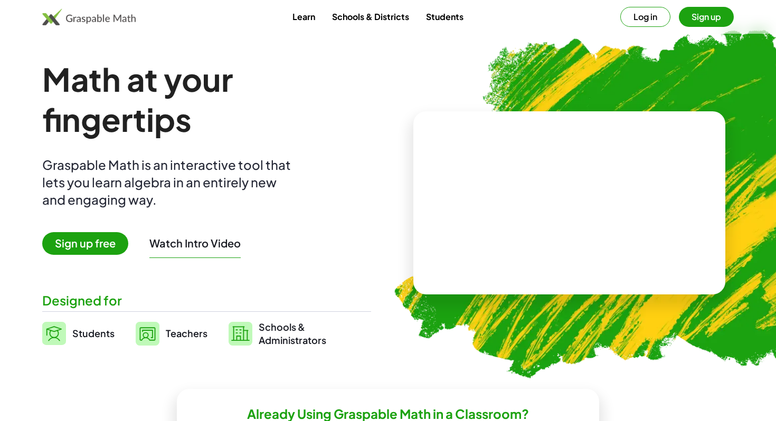 The width and height of the screenshot is (776, 421). What do you see at coordinates (195, 243) in the screenshot?
I see `button: Watch Intro Video` at bounding box center [195, 243].